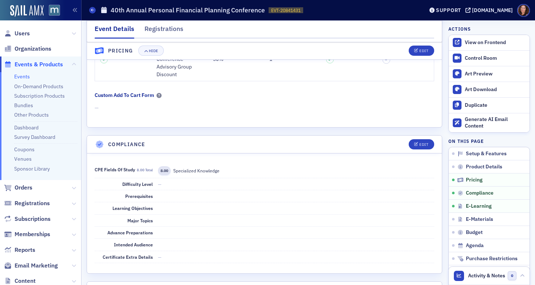 This screenshot has width=535, height=285. Describe the element at coordinates (130, 232) in the screenshot. I see `span: Advance Preparations` at that location.